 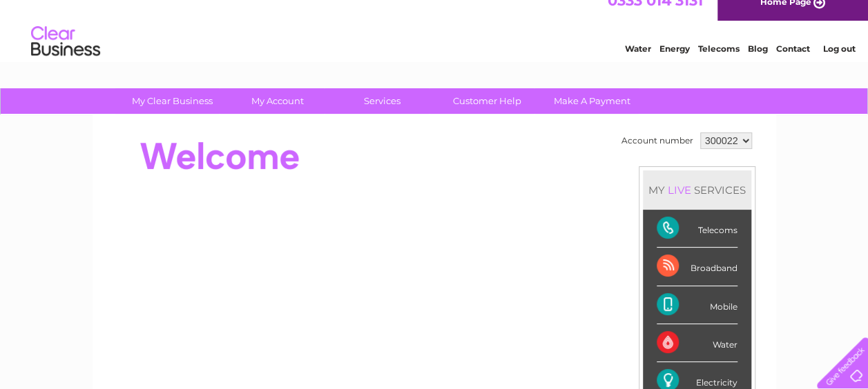 What do you see at coordinates (839, 63) in the screenshot?
I see `a: Log out` at bounding box center [839, 63].